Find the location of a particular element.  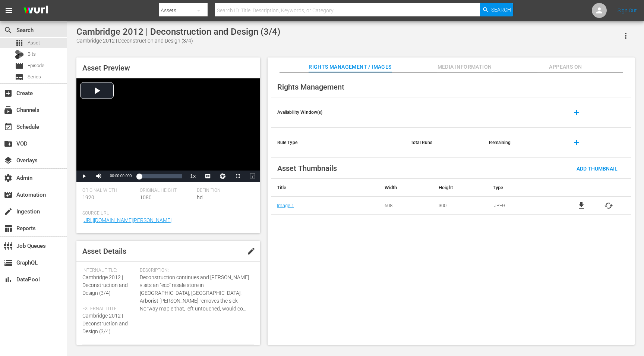

span: hd is located at coordinates (200, 197).